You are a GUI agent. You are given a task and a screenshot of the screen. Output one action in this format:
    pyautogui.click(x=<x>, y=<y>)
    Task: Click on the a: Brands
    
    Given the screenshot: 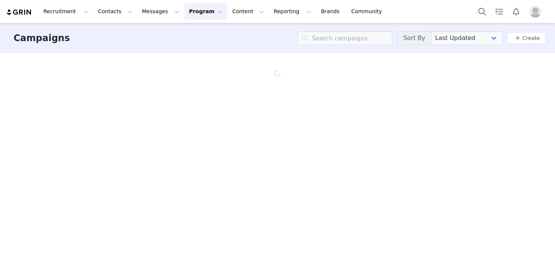 What is the action you would take?
    pyautogui.click(x=331, y=11)
    